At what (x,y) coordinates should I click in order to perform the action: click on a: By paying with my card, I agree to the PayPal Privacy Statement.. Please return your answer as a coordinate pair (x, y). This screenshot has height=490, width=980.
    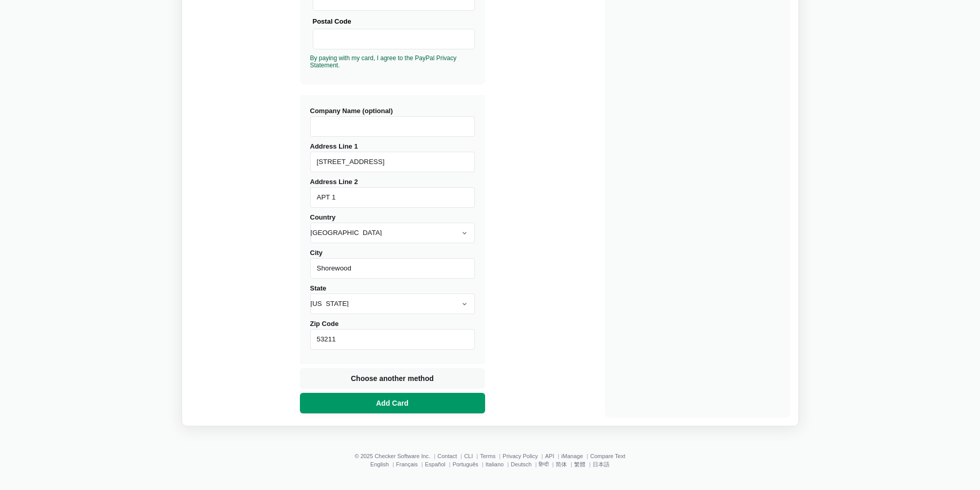
    Looking at the image, I should click on (383, 62).